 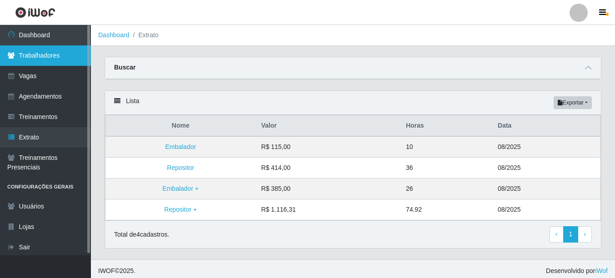 What do you see at coordinates (180, 168) in the screenshot?
I see `a: Repositor` at bounding box center [180, 168].